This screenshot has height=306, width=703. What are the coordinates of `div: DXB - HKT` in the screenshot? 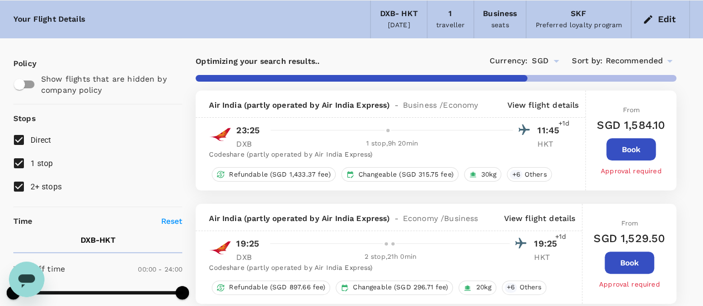 It's located at (398, 14).